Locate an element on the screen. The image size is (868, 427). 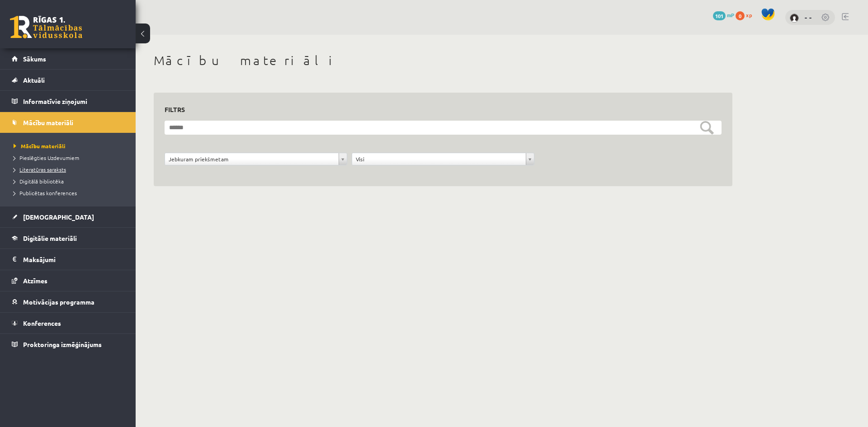
span: mP is located at coordinates (730, 15).